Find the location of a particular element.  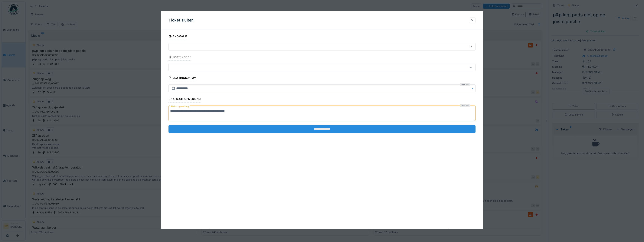

div: Sluitingsdatum is located at coordinates (182, 78).